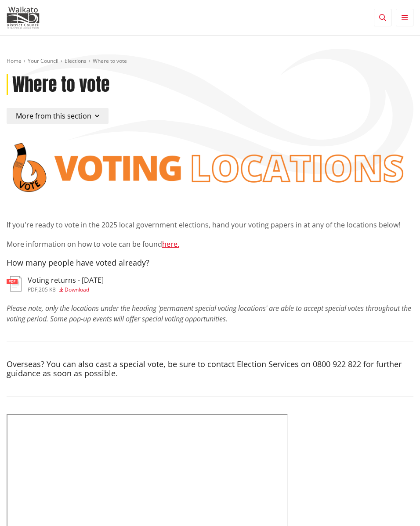  What do you see at coordinates (47, 290) in the screenshot?
I see `span: 205 KB` at bounding box center [47, 290].